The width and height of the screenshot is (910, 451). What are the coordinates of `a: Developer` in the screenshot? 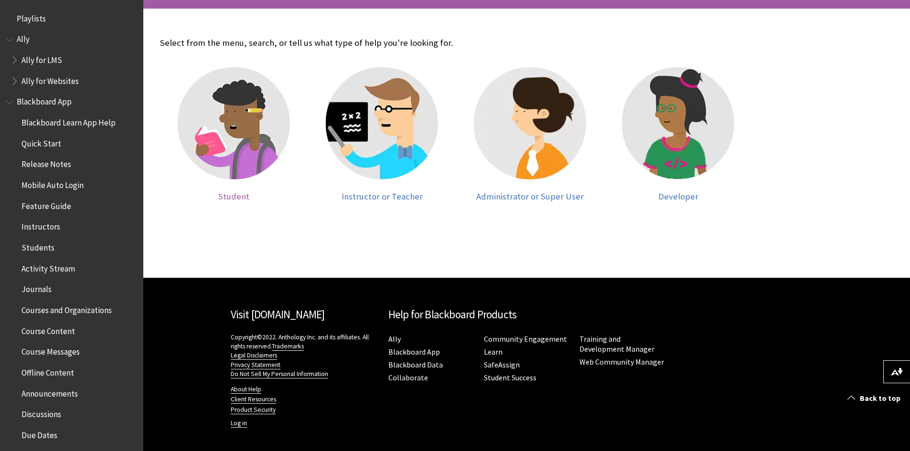 It's located at (678, 134).